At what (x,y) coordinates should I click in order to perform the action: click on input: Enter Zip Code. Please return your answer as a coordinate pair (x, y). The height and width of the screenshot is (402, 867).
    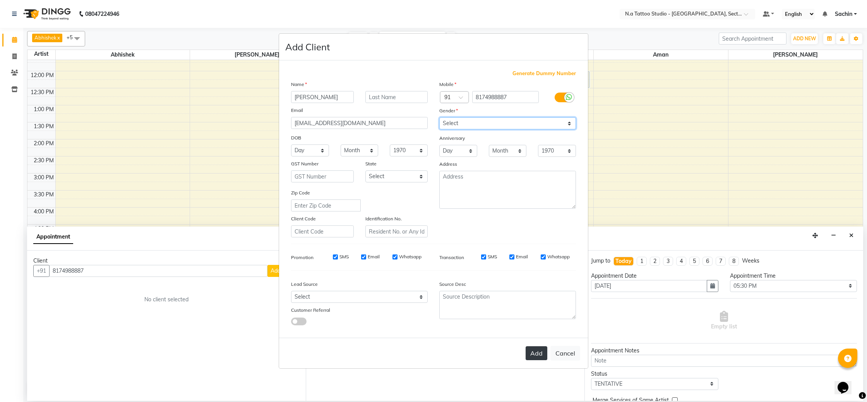
    Looking at the image, I should click on (326, 205).